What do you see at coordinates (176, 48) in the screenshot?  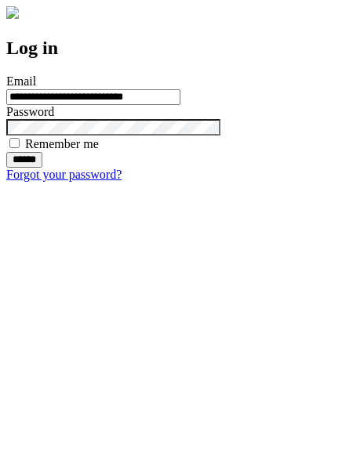 I see `h2: Log in` at bounding box center [176, 48].